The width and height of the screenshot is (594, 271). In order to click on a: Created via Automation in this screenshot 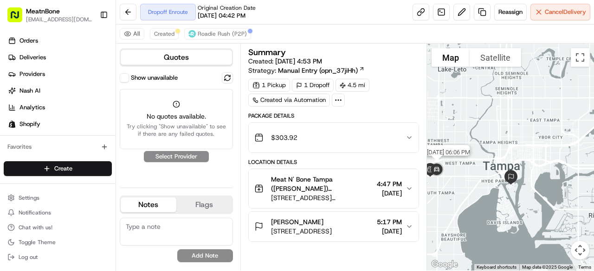, I will do `click(289, 100)`.